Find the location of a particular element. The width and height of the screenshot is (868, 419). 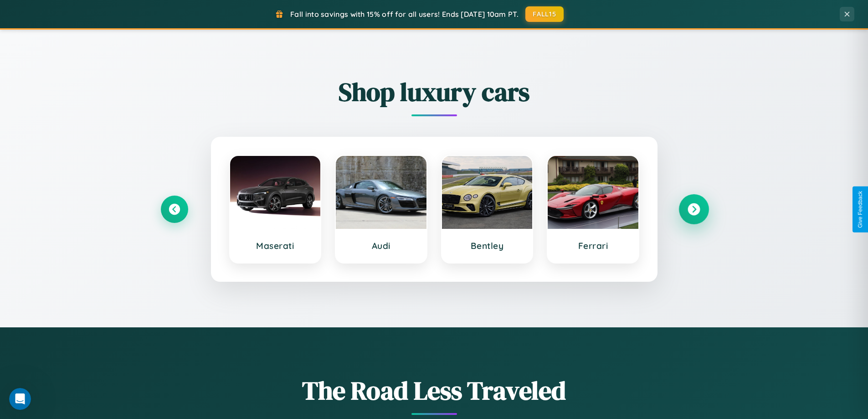

div: Give Feedback is located at coordinates (860, 210).